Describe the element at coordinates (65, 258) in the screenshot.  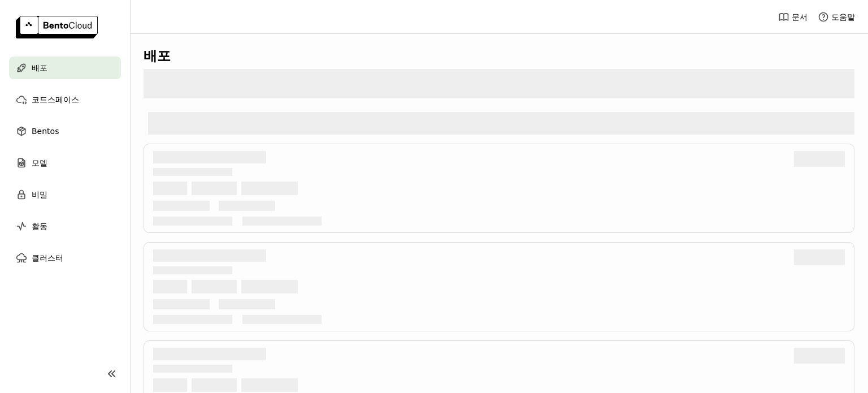
I see `a: 클러스터` at that location.